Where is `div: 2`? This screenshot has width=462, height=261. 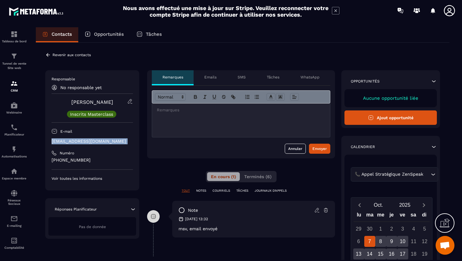 div: 2 is located at coordinates (391, 229).